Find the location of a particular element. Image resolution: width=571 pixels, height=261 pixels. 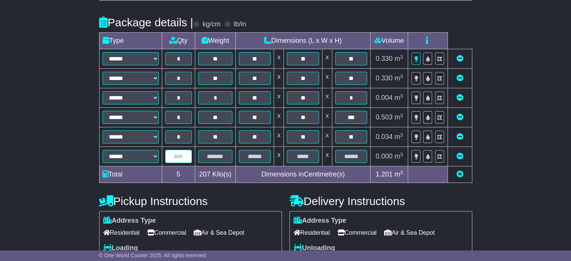

span: 207 is located at coordinates (205, 174).